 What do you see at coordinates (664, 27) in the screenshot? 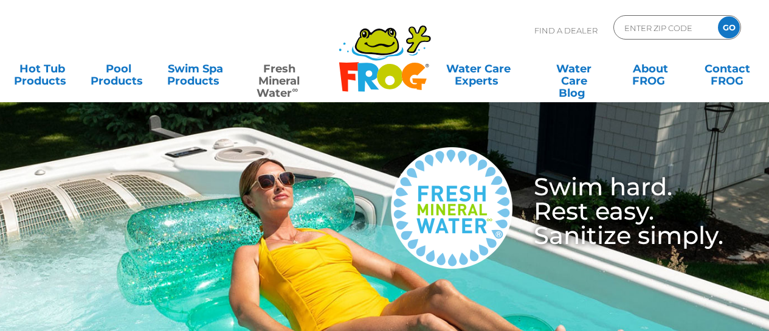
I see `input: Zip Code Form` at bounding box center [664, 27].